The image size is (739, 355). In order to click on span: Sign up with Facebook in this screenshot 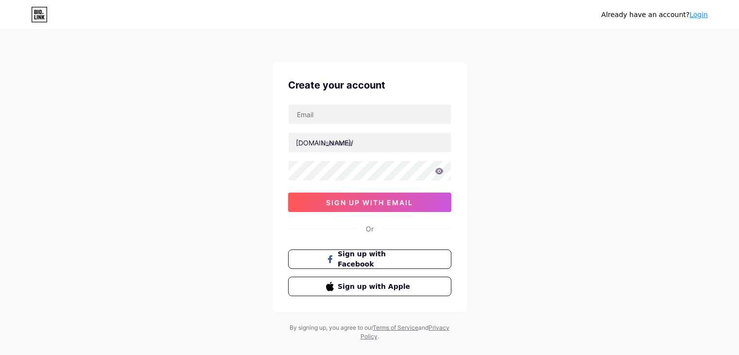, I will do `click(375, 259)`.